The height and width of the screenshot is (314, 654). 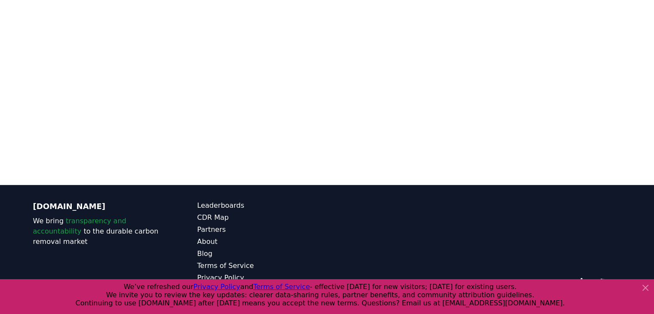 What do you see at coordinates (262, 278) in the screenshot?
I see `a: Privacy Policy` at bounding box center [262, 278].